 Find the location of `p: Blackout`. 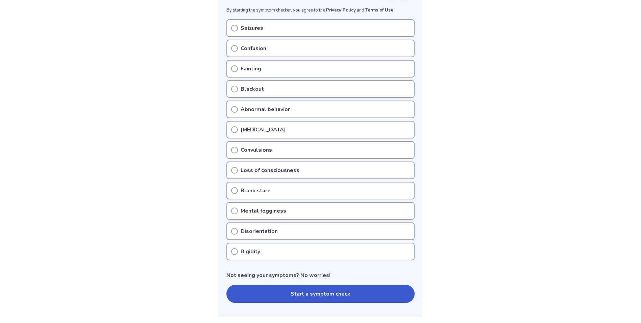

p: Blackout is located at coordinates (252, 89).